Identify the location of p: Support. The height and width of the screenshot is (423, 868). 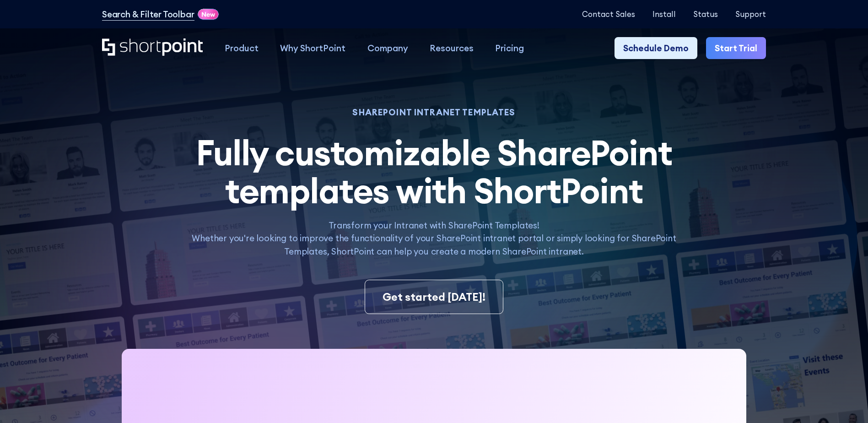
(751, 13).